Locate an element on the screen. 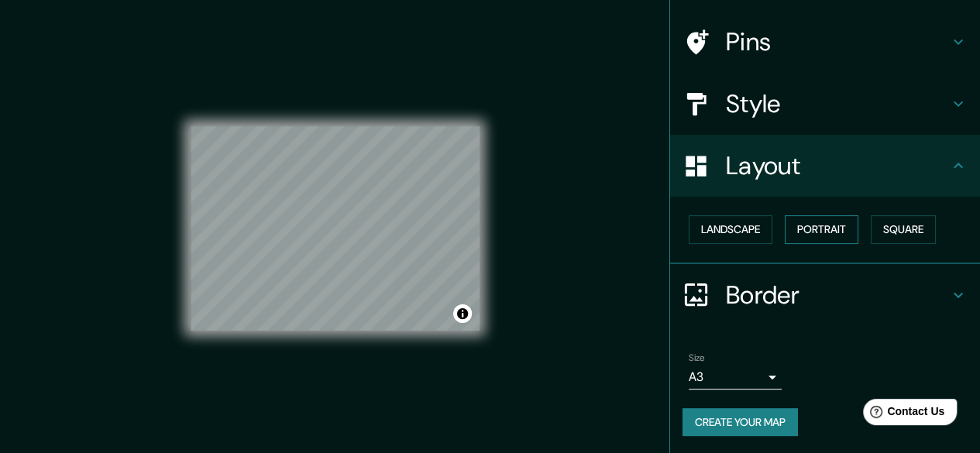  div: A3 is located at coordinates (735, 378).